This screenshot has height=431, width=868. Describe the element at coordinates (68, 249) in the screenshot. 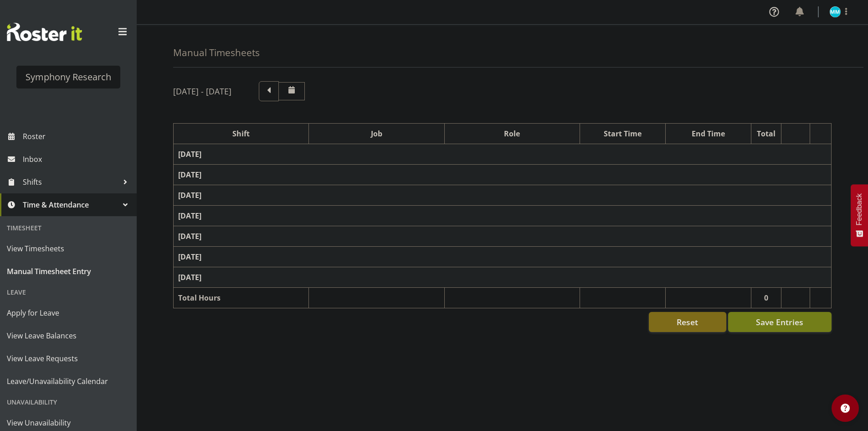

I see `a: View Timesheets` at that location.